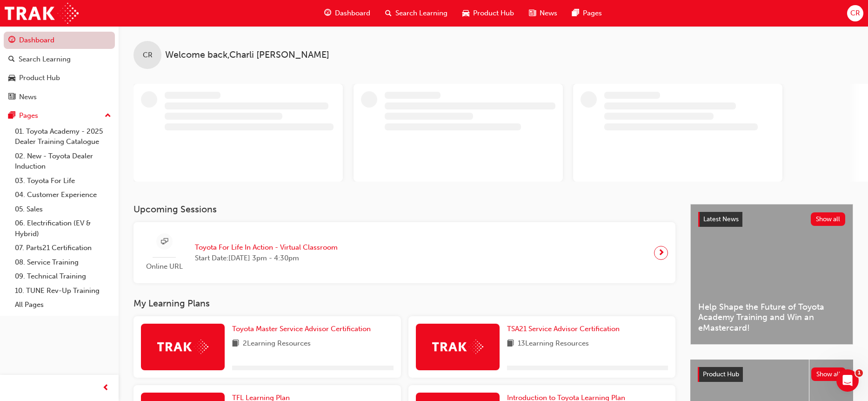 The width and height of the screenshot is (868, 401). I want to click on a: Latest NewsShow all, so click(772, 220).